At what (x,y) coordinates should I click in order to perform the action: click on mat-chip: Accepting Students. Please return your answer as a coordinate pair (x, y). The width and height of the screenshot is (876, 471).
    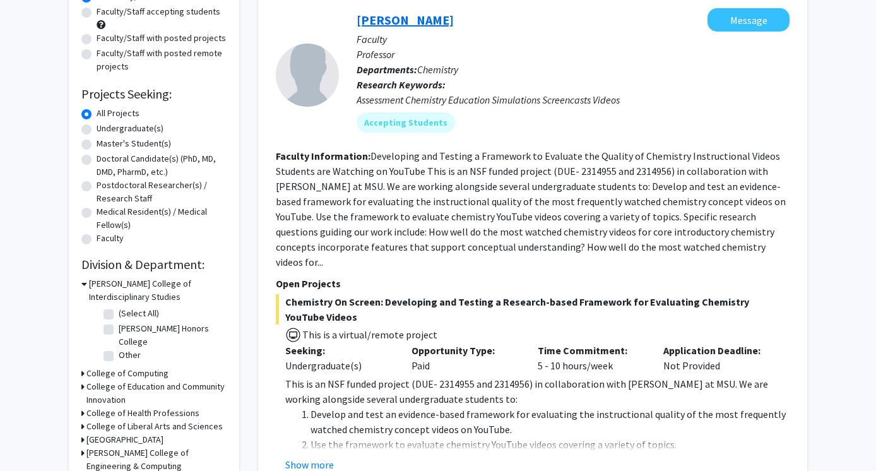
    Looking at the image, I should click on (406, 122).